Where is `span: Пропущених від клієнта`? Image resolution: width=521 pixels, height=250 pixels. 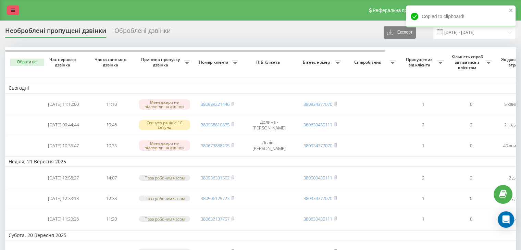 span: Пропущених від клієнта is located at coordinates (420, 62).